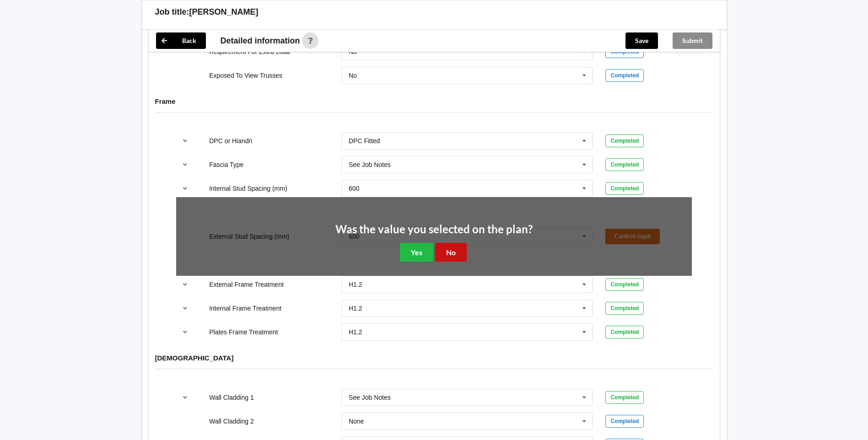  What do you see at coordinates (250, 52) in the screenshot?
I see `label: Requirement For Extra Load` at bounding box center [250, 52].